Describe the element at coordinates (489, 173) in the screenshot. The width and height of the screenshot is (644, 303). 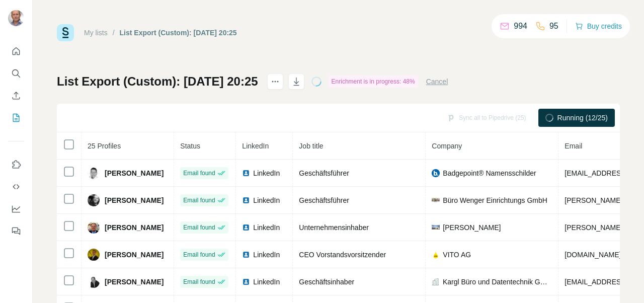
I see `span: Badgepoint® Namensschilder` at that location.